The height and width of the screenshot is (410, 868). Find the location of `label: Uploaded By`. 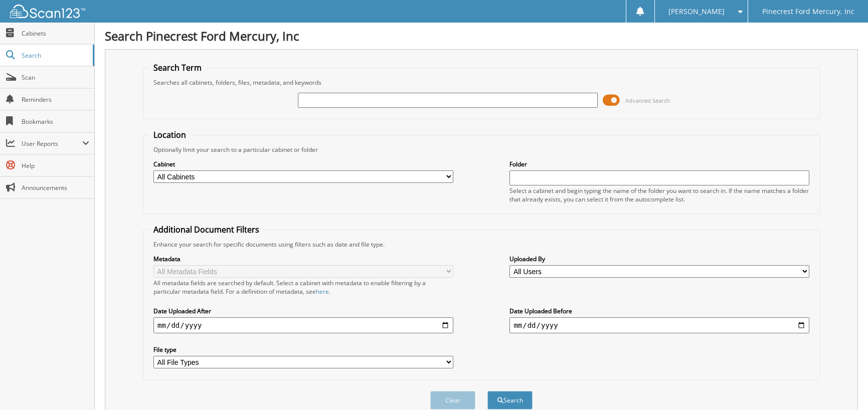

label: Uploaded By is located at coordinates (659, 258).